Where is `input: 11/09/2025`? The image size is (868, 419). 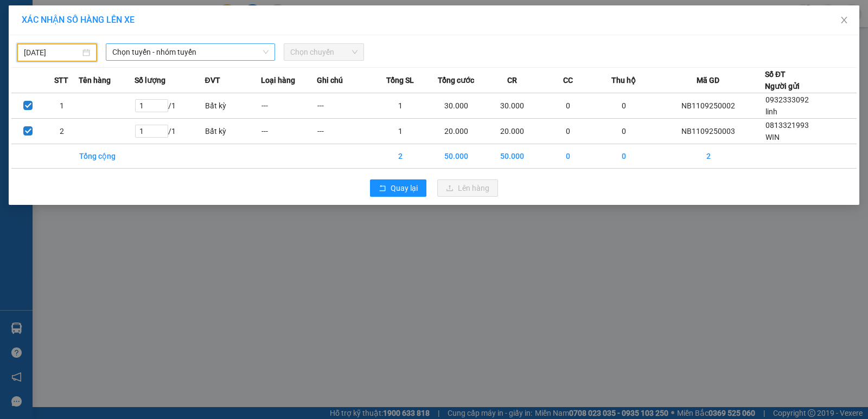 input: 11/09/2025 is located at coordinates (52, 53).